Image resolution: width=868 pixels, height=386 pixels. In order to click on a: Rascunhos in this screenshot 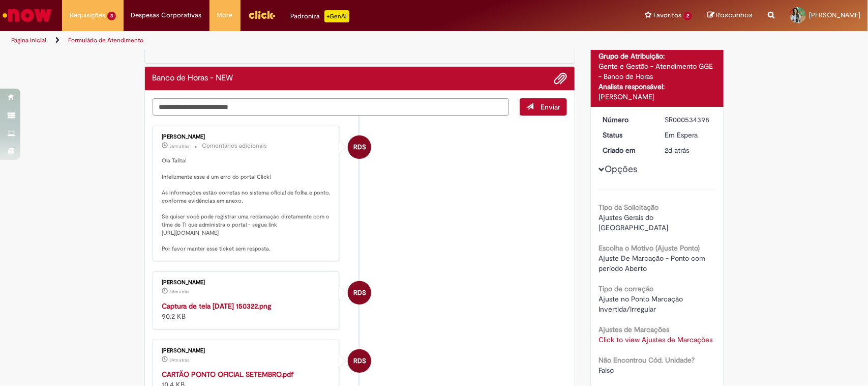, I will do `click(729, 15)`.